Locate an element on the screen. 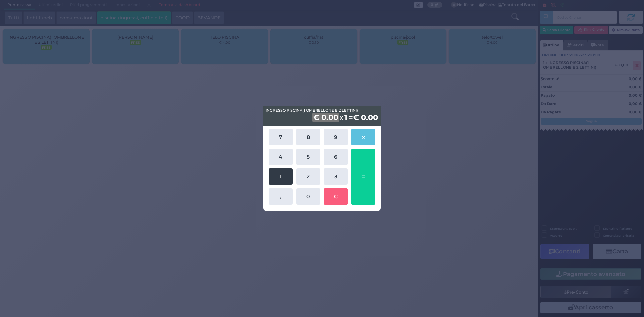 The image size is (644, 317). button: 9 is located at coordinates (336, 137).